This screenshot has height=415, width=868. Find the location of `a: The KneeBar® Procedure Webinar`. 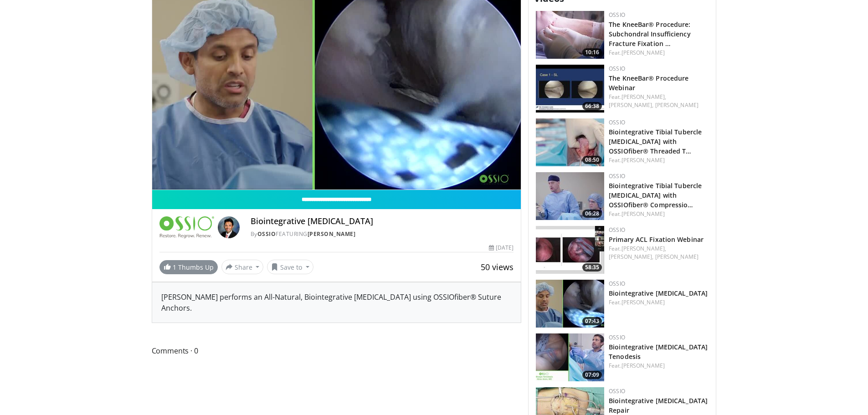

a: The KneeBar® Procedure Webinar is located at coordinates (649, 83).